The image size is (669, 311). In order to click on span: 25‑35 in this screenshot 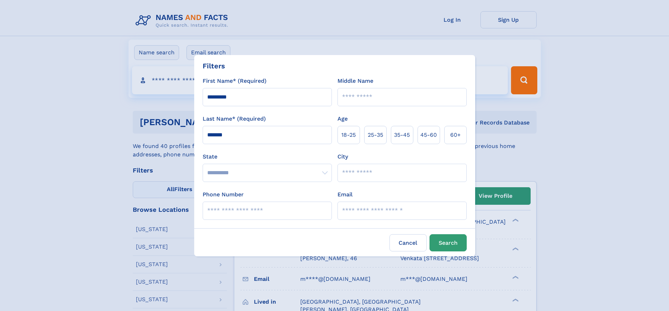, I will do `click(375, 135)`.